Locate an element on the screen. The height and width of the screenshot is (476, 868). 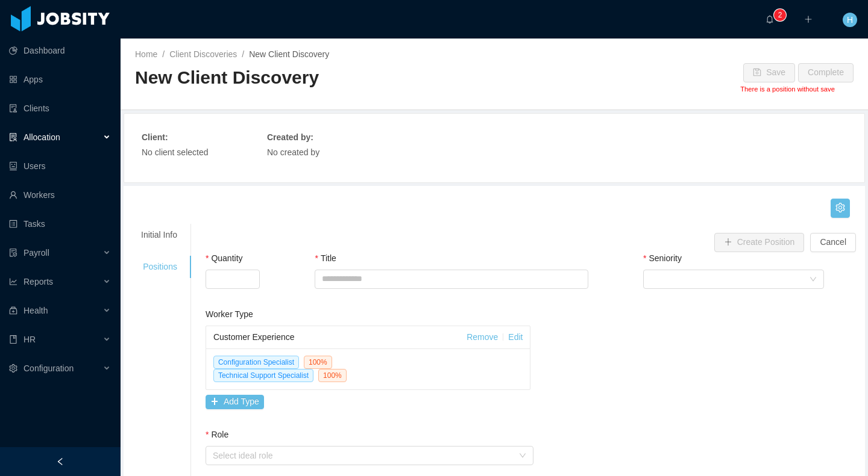
span: Reports is located at coordinates (38, 281).